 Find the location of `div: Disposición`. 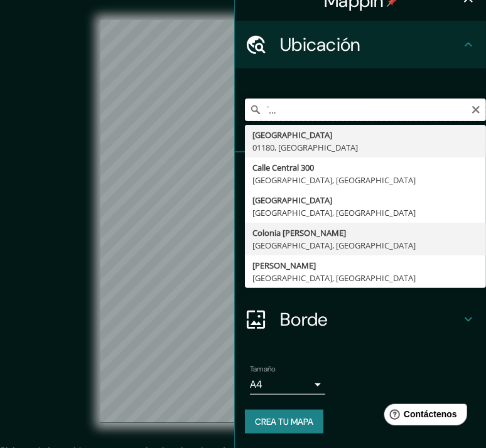

div: Disposición is located at coordinates (361, 272).